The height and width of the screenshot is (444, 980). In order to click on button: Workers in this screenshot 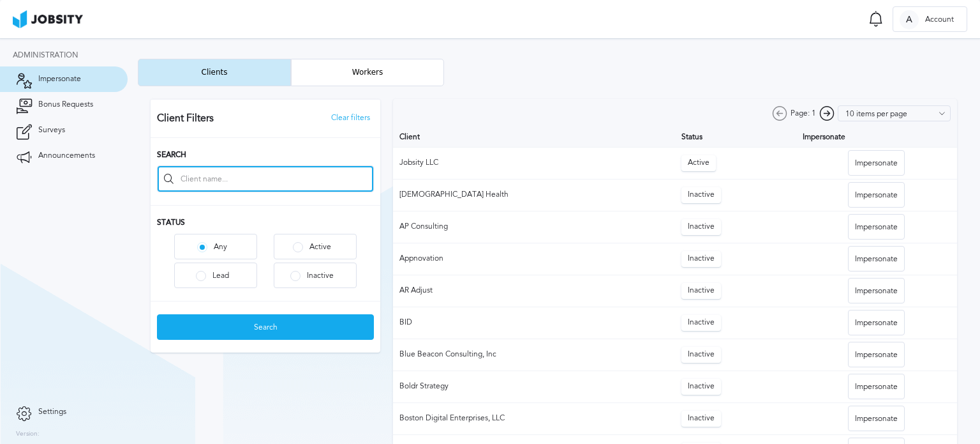, I will do `click(367, 72)`.